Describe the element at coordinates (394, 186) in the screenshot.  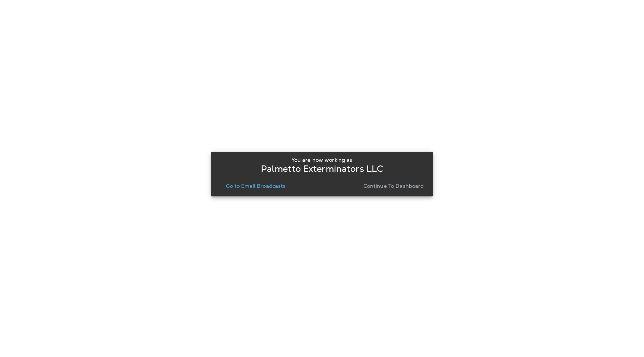
I see `button: Continue to Dashboard` at that location.